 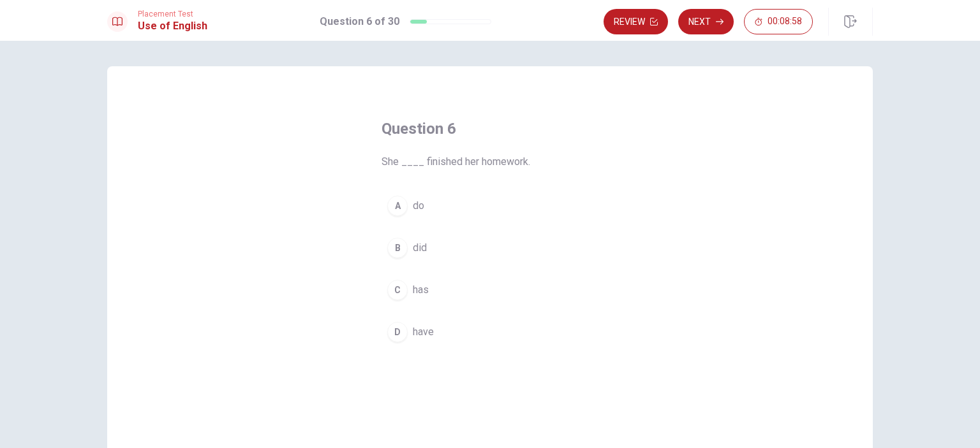 I want to click on span: do, so click(x=418, y=206).